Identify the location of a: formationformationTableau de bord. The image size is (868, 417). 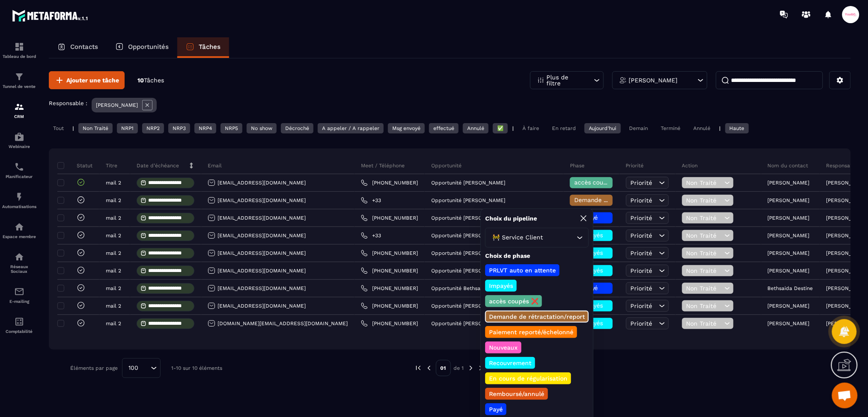
(19, 50).